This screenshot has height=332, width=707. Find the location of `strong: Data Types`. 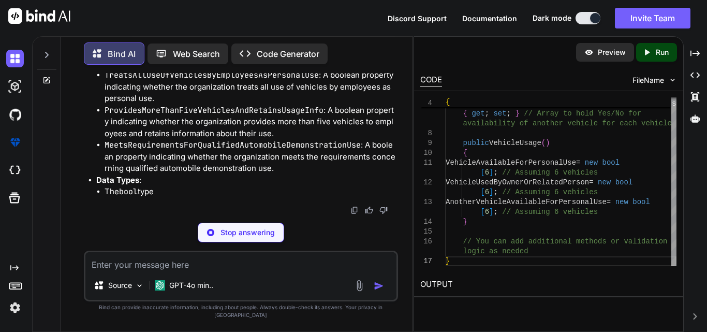

strong: Data Types is located at coordinates (118, 180).